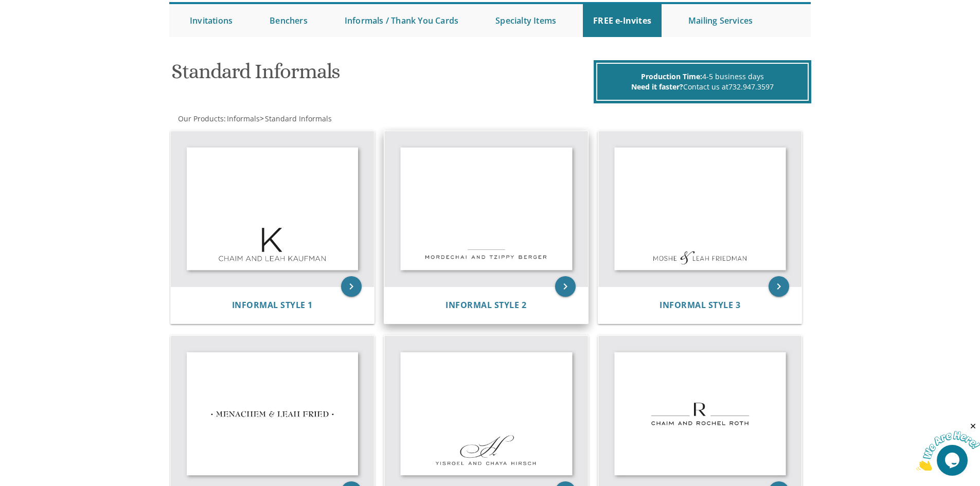  I want to click on img: Informal Style 1, so click(273, 209).